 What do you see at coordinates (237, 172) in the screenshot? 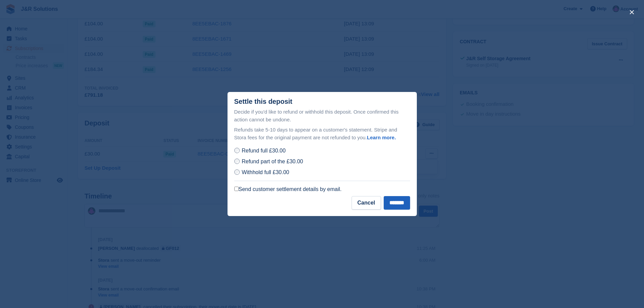
I see `input: Withhold full £30.00` at bounding box center [237, 172].